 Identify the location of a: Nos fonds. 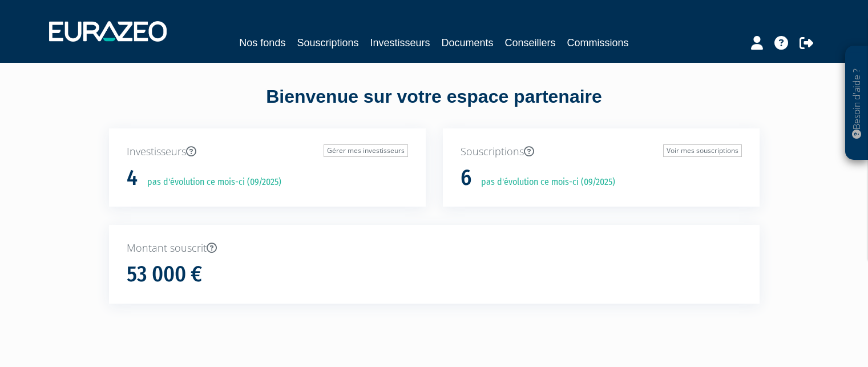
(262, 43).